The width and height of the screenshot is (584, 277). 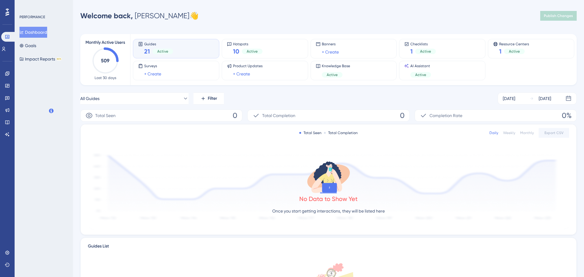 I want to click on button: Goals, so click(x=28, y=46).